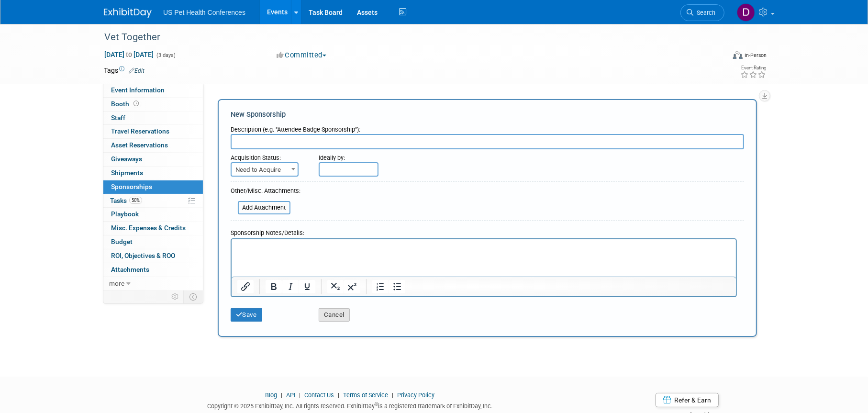 This screenshot has height=413, width=868. I want to click on span: ROI, Objectives & ROO, so click(143, 255).